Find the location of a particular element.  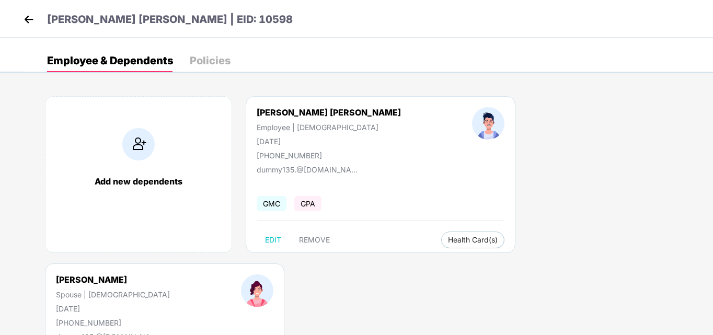

span: EDIT is located at coordinates (273, 240).